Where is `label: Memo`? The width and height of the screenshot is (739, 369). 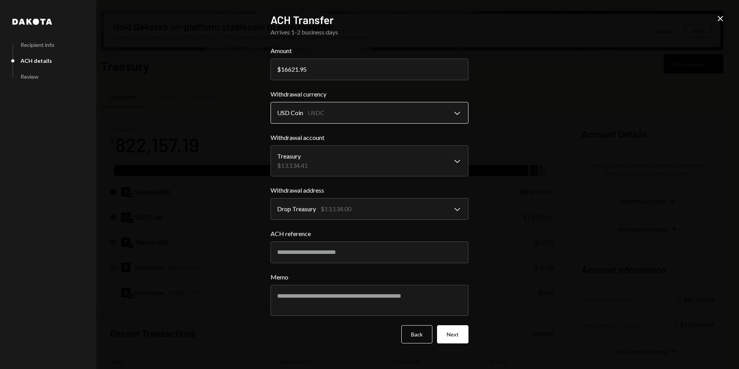
label: Memo is located at coordinates (369, 277).